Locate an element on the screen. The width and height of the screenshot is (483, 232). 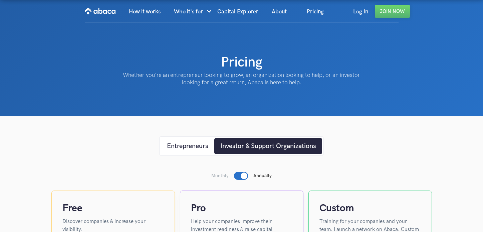
p: Whether you're an entrepreneur looking to grow, an organization looking to help, or an investor l... is located at coordinates (242, 79).